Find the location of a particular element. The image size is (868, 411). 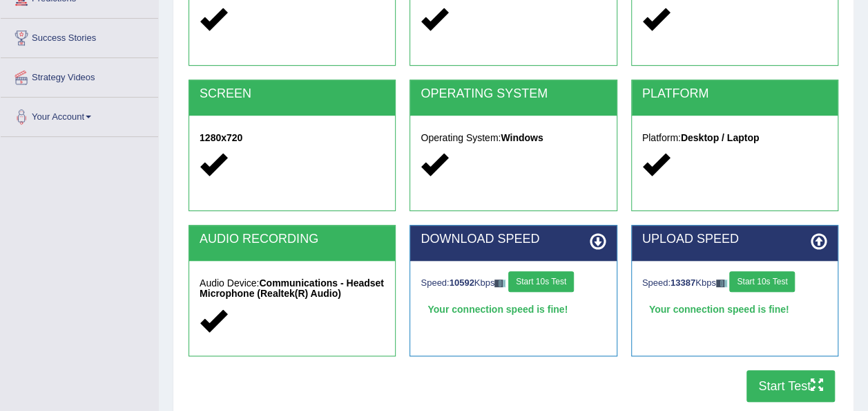

h2: SCREEN is located at coordinates (292, 94).